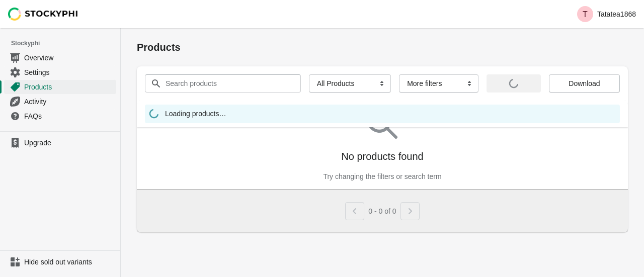  Describe the element at coordinates (383, 47) in the screenshot. I see `h1: Products` at that location.